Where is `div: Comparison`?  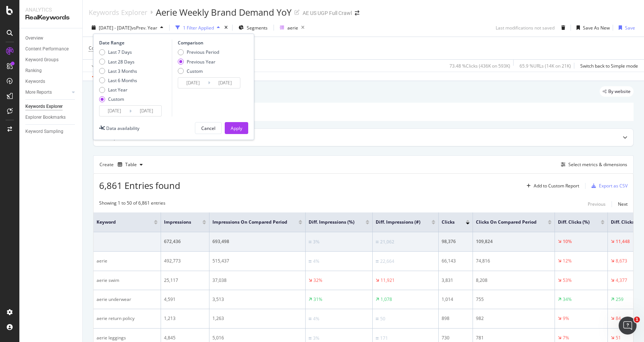
div: Comparison is located at coordinates (210, 42).